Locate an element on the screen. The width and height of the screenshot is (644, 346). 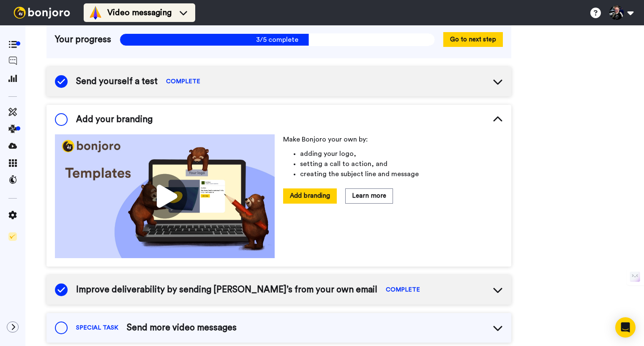
img: Checklist.svg is located at coordinates (13, 237).